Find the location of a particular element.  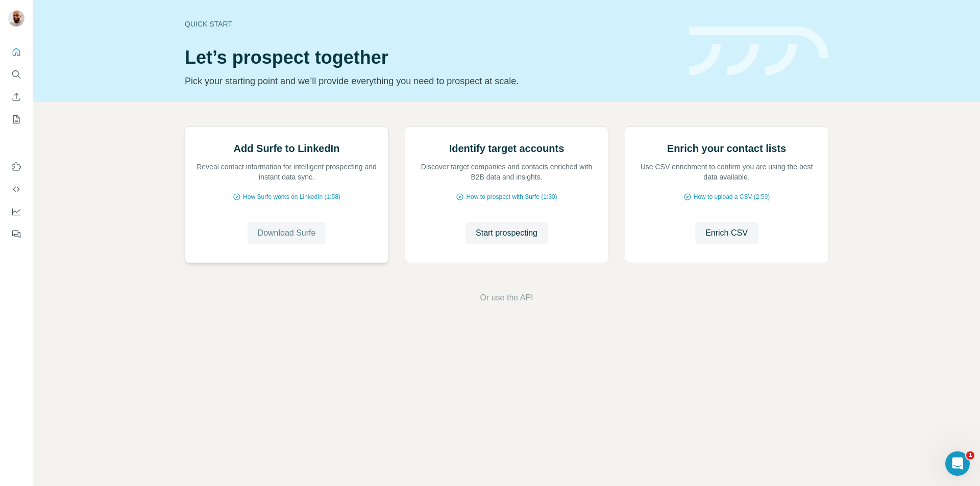

h2: Enrich your contact lists is located at coordinates (726, 149).